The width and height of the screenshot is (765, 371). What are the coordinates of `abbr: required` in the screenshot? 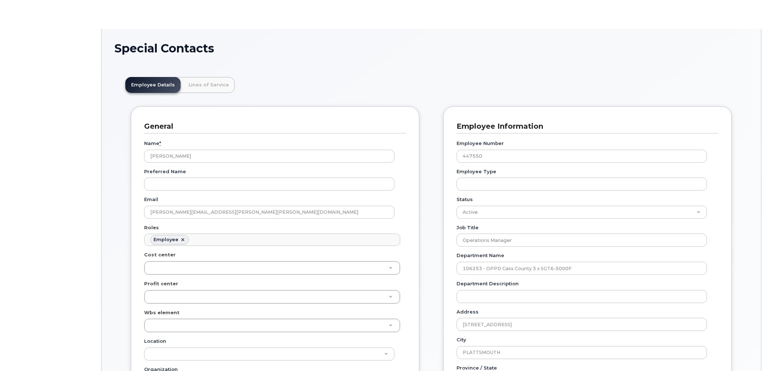 It's located at (160, 143).